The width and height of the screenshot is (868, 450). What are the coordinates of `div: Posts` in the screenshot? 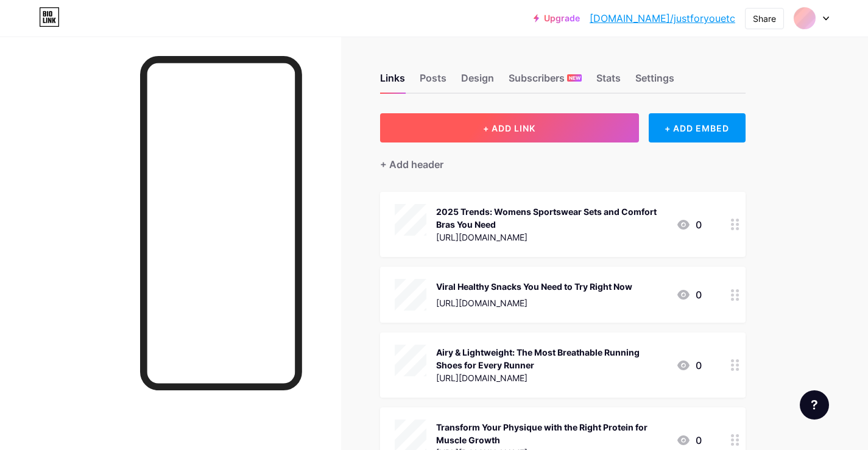 It's located at (433, 82).